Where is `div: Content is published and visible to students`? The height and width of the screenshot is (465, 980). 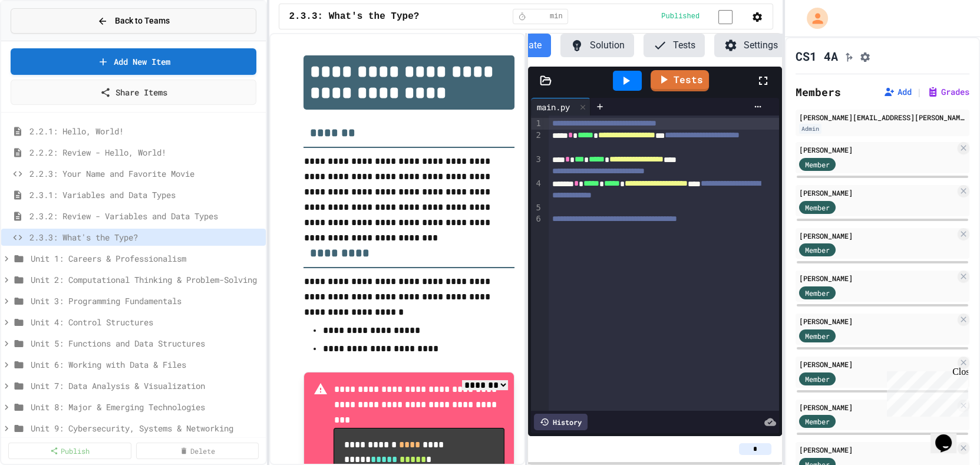
div: Content is published and visible to students is located at coordinates (704, 16).